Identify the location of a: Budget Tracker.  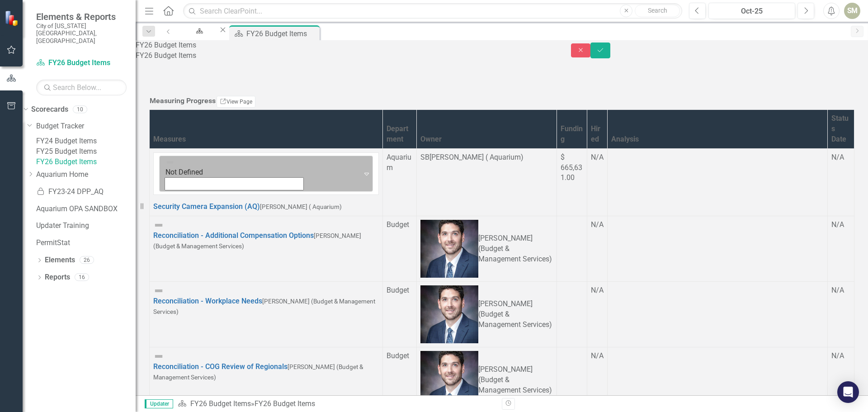
(86, 126).